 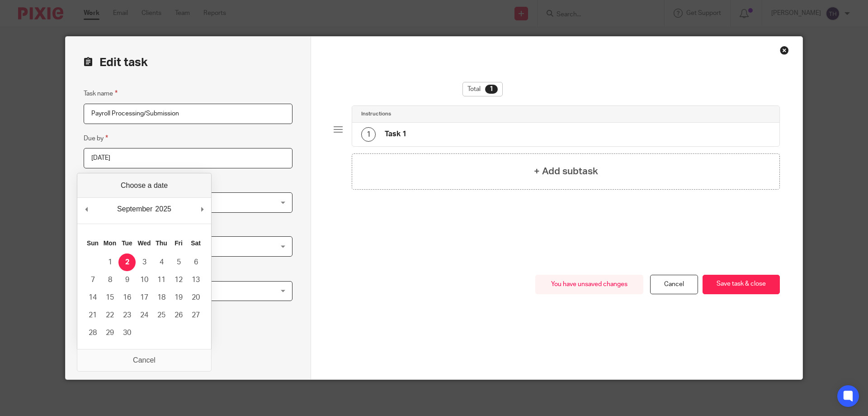 What do you see at coordinates (145, 262) in the screenshot?
I see `button: 3` at bounding box center [145, 262].